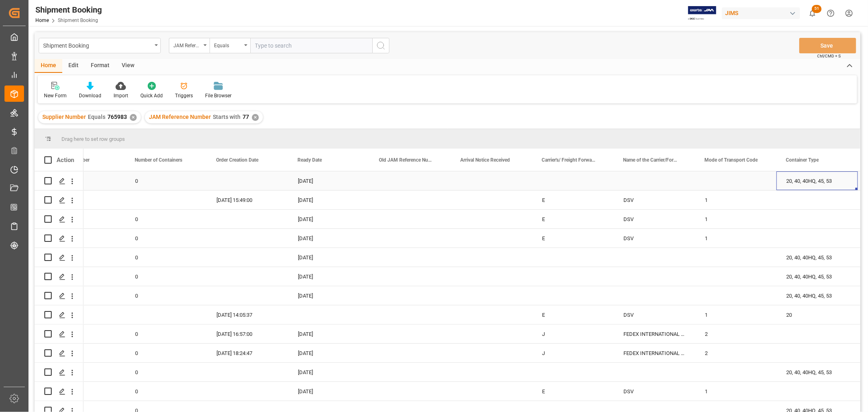  What do you see at coordinates (650, 160) in the screenshot?
I see `span: Name of the Carrier/Forwarder` at bounding box center [650, 160].